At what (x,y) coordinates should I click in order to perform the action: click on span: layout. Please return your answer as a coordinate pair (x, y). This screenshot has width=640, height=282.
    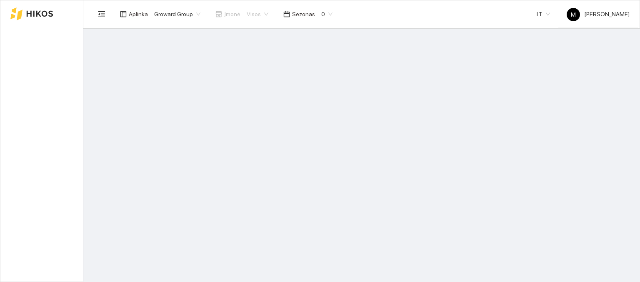
    Looking at the image, I should click on (123, 14).